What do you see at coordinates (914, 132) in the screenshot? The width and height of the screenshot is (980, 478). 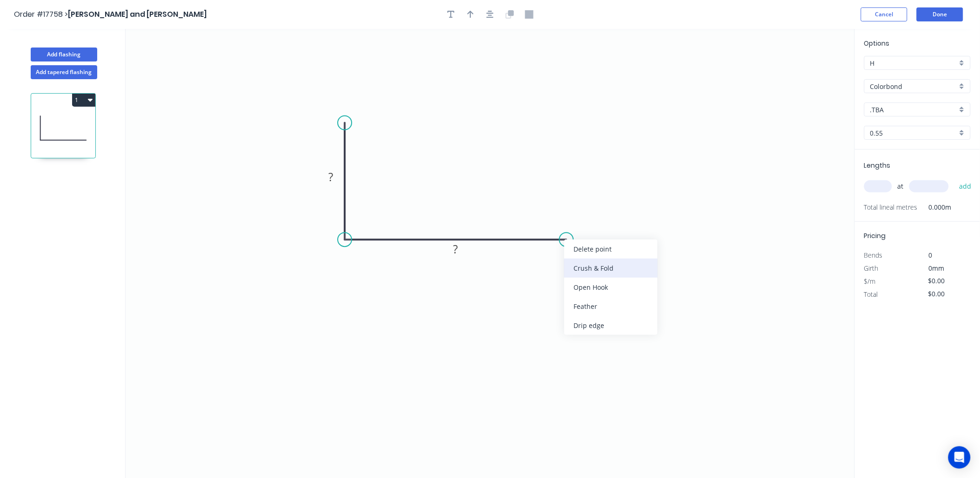 I see `input: Thickness` at bounding box center [914, 132].